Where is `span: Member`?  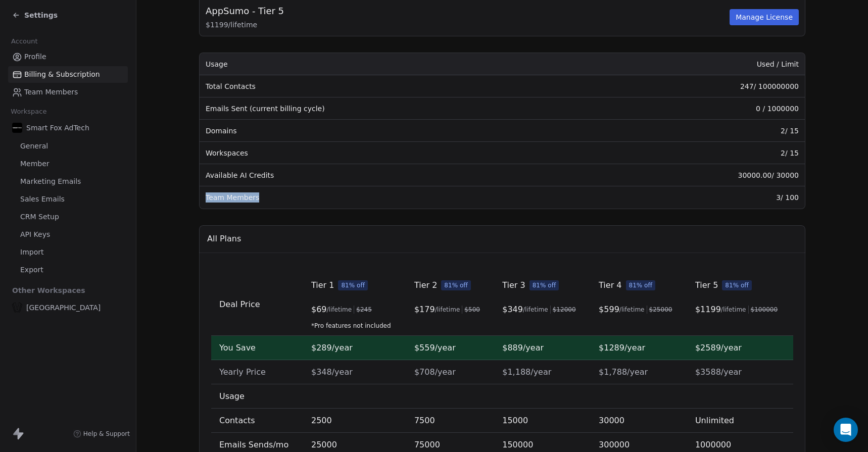
span: Member is located at coordinates (35, 164).